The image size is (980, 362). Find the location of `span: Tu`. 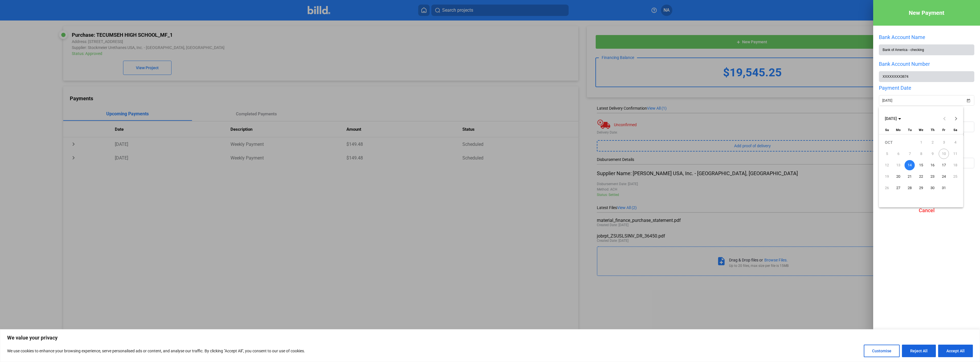

span: Tu is located at coordinates (910, 130).